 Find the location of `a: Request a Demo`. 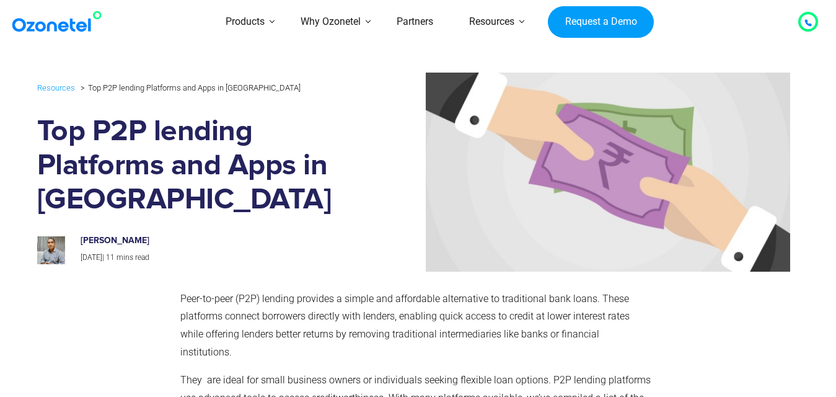

a: Request a Demo is located at coordinates (601, 22).